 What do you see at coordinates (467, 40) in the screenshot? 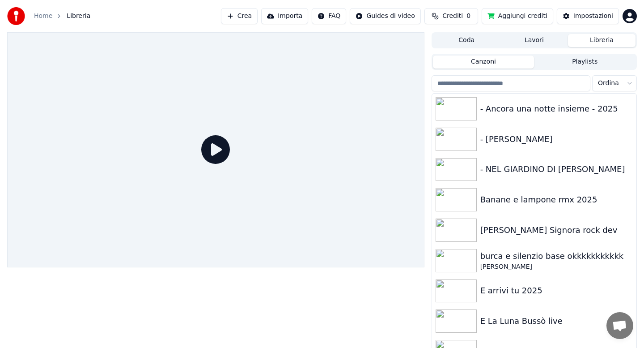
I see `button: Coda` at bounding box center [467, 40].